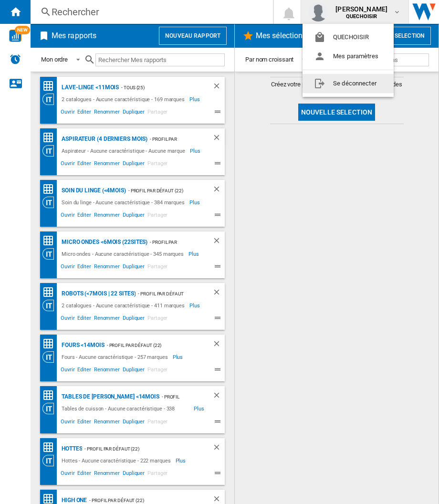 The width and height of the screenshot is (439, 504). I want to click on button: Se déconnecter, so click(348, 84).